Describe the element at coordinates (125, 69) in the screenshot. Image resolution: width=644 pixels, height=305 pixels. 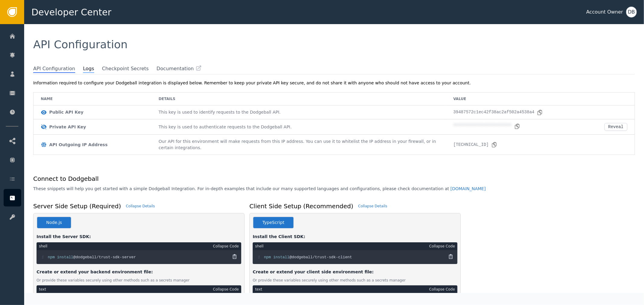
I see `span: Checkpoint Secrets` at that location.